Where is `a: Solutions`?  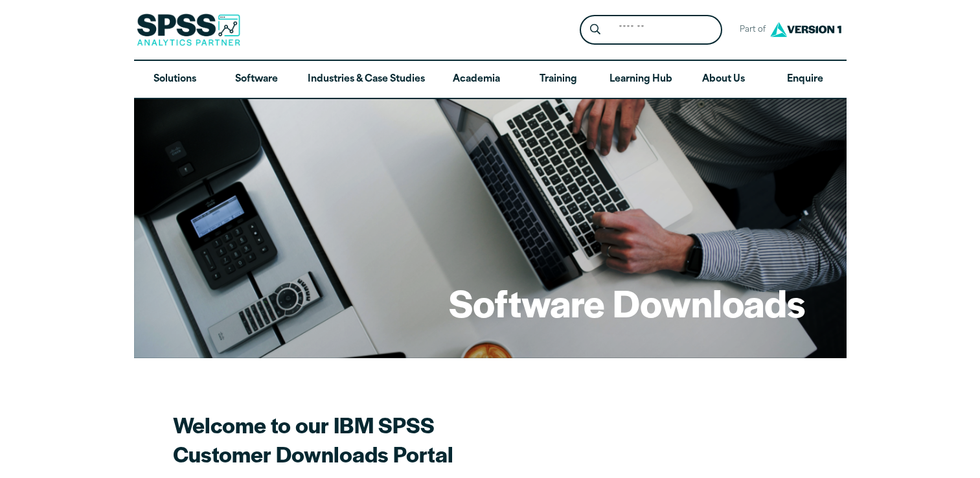 a: Solutions is located at coordinates (175, 80).